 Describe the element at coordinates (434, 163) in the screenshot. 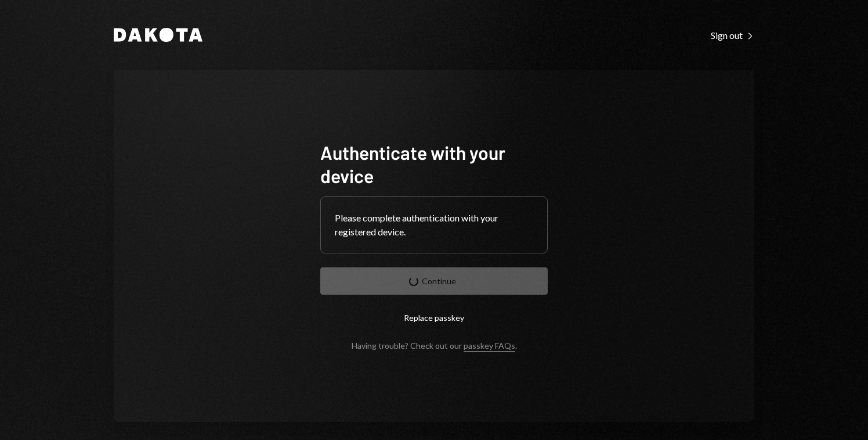

I see `h1: Authenticate with your device` at that location.